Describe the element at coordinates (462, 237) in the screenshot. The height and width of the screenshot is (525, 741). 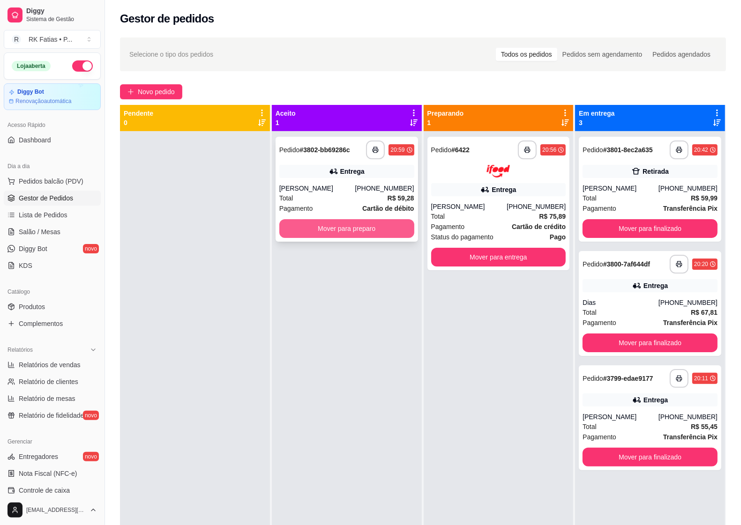
I see `span: Status do pagamento` at that location.